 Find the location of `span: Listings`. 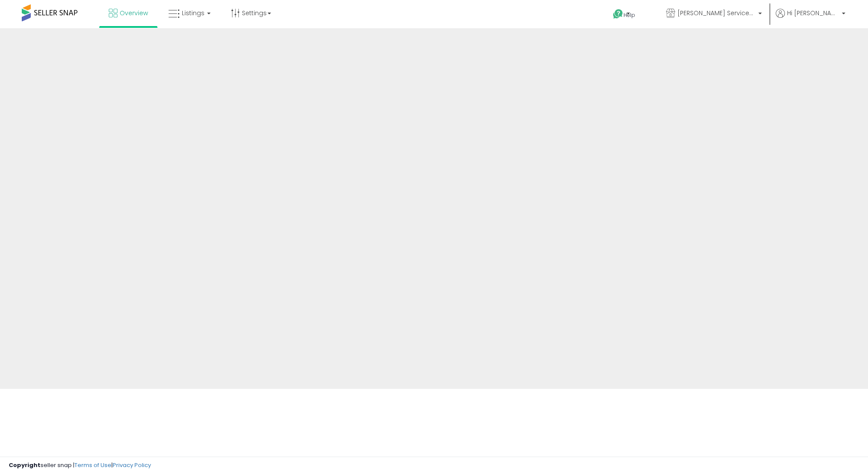

span: Listings is located at coordinates (193, 13).